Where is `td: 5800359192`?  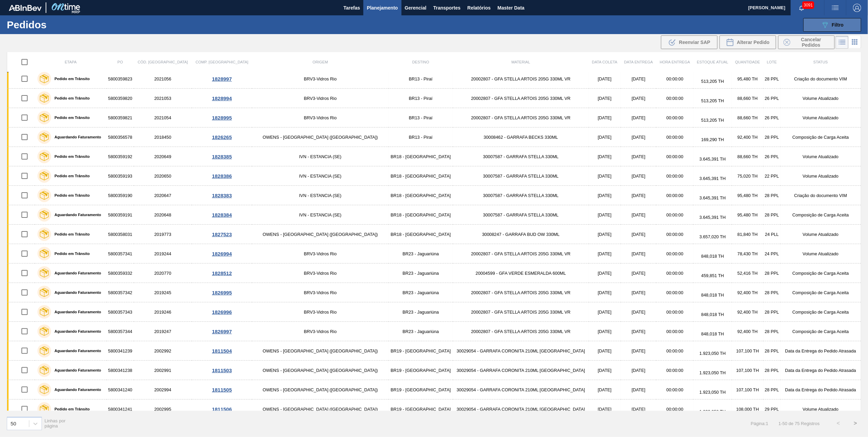
td: 5800359192 is located at coordinates (120, 156).